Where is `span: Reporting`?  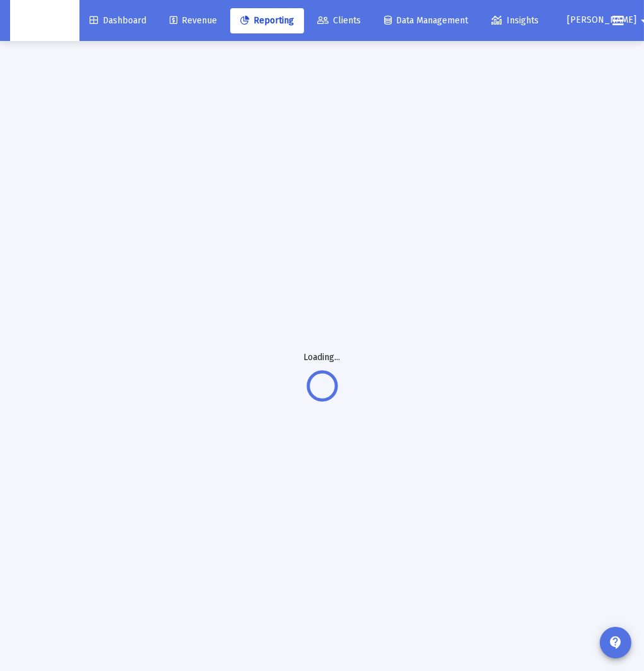 span: Reporting is located at coordinates (267, 20).